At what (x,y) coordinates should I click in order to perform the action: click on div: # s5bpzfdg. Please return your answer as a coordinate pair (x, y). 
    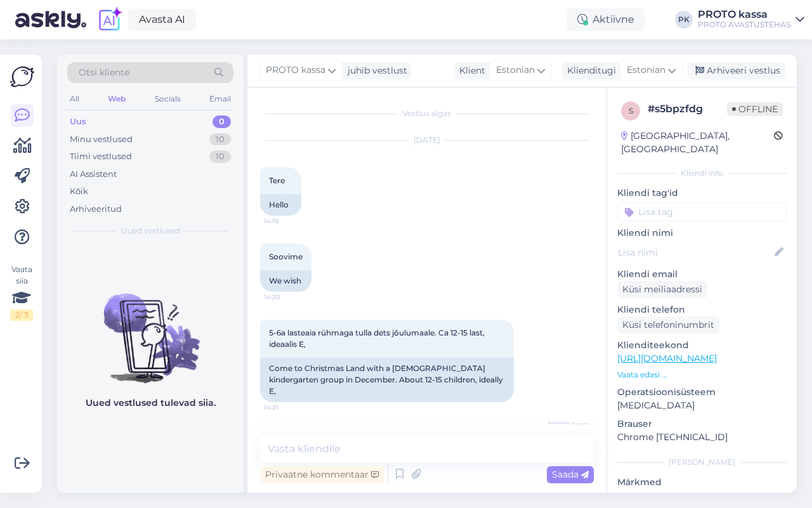
    Looking at the image, I should click on (687, 109).